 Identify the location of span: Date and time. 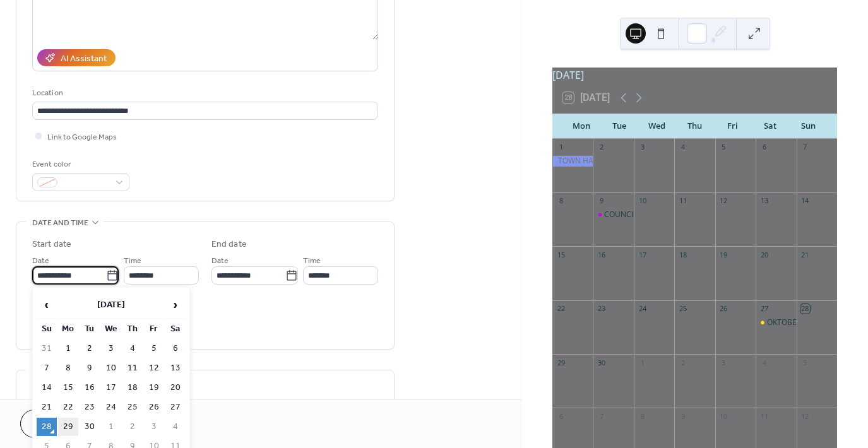
(60, 223).